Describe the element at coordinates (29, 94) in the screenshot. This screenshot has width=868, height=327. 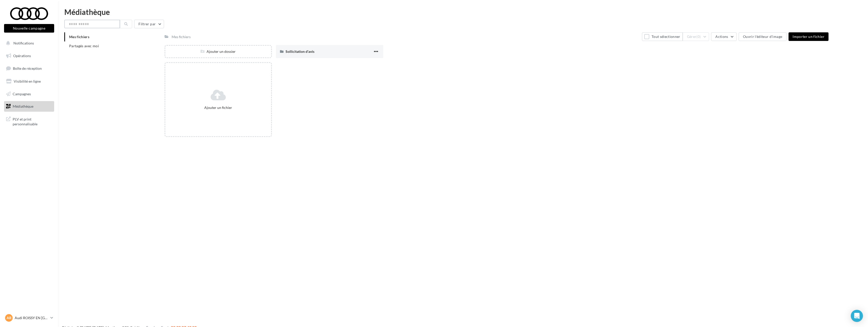
I see `a: Campagnes` at that location.